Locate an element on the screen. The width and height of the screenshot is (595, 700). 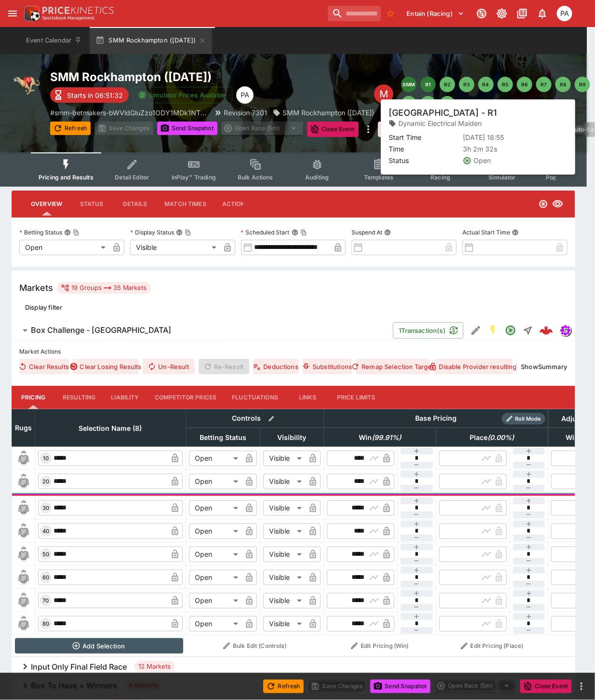
button: Clear Losing Results is located at coordinates (105, 367).